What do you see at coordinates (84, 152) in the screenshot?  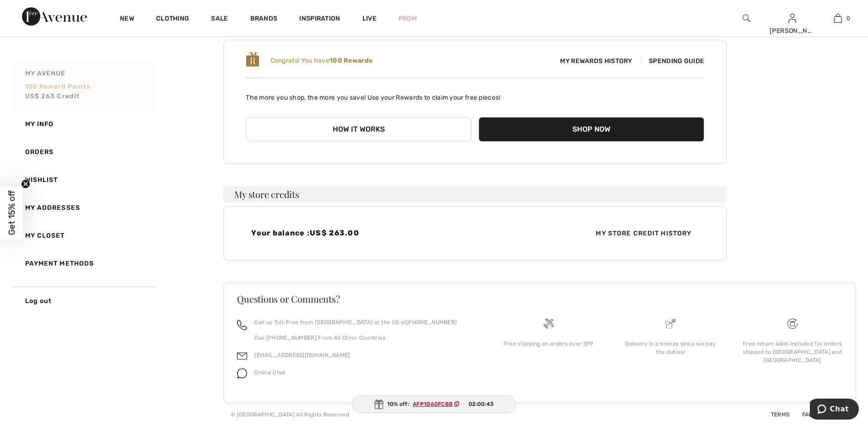 I see `a: Orders` at bounding box center [84, 152].